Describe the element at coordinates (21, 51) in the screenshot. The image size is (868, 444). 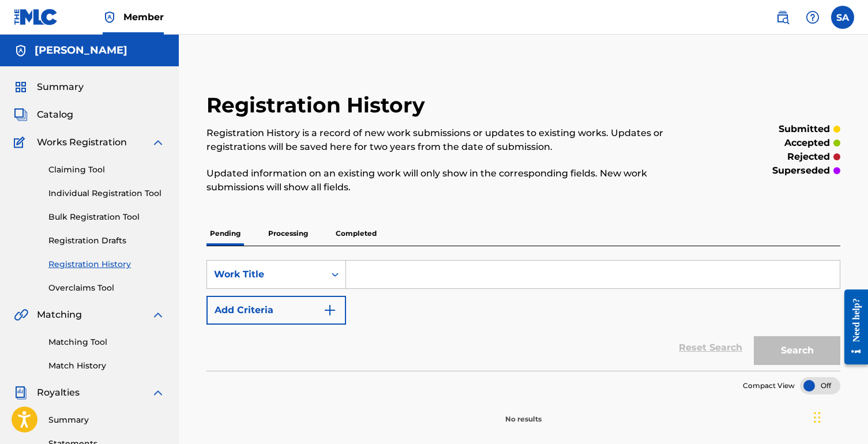
I see `img: Accounts` at that location.